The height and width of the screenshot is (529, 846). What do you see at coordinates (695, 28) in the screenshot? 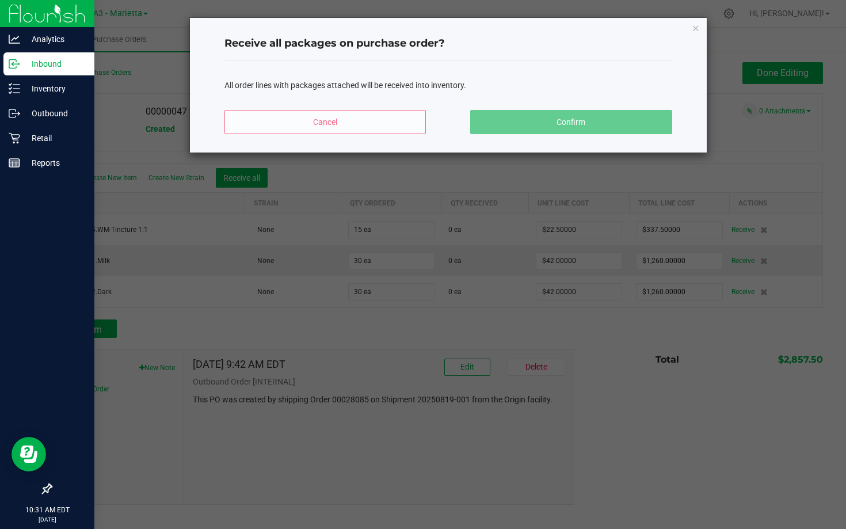
I see `button: Close` at bounding box center [695, 28].